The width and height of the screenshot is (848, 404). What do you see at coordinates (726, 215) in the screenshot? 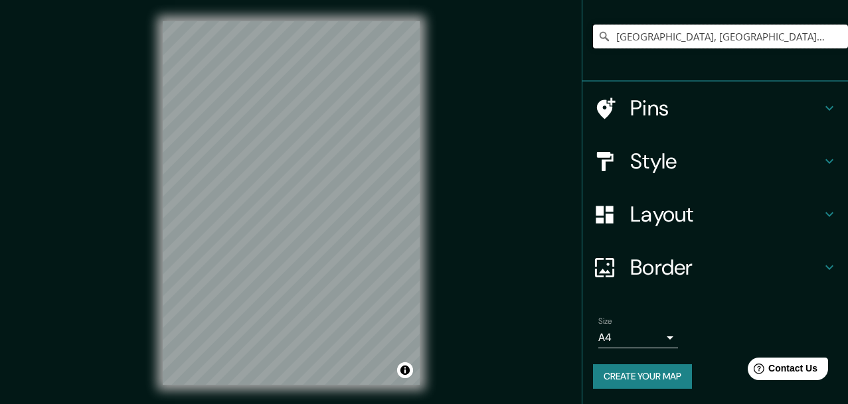
I see `h4: Layout` at bounding box center [726, 215].